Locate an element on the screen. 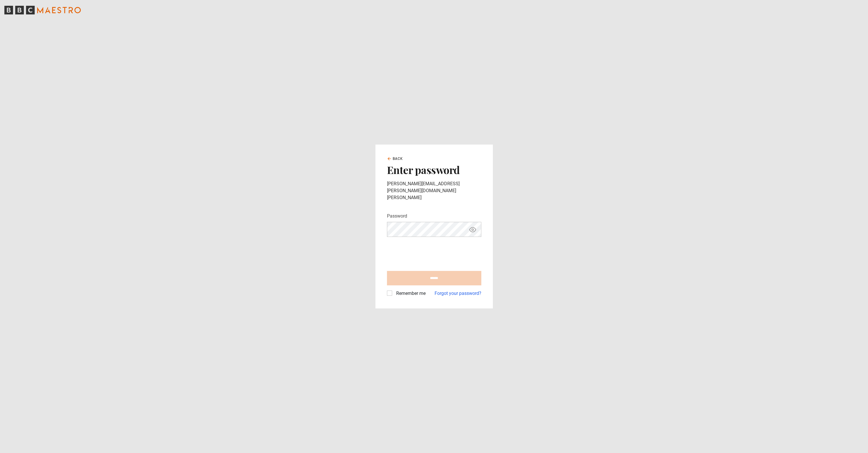 This screenshot has height=453, width=868. span: Back is located at coordinates (398, 159).